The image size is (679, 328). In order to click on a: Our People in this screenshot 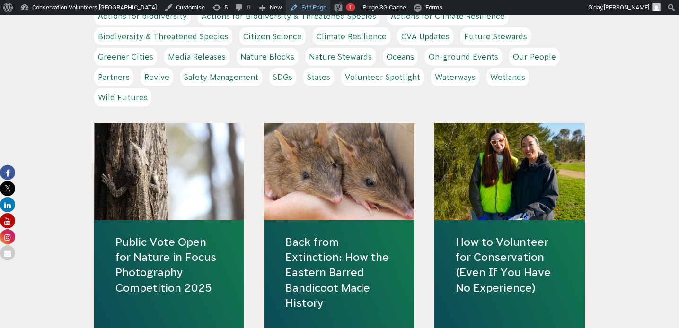, I will do `click(534, 57)`.